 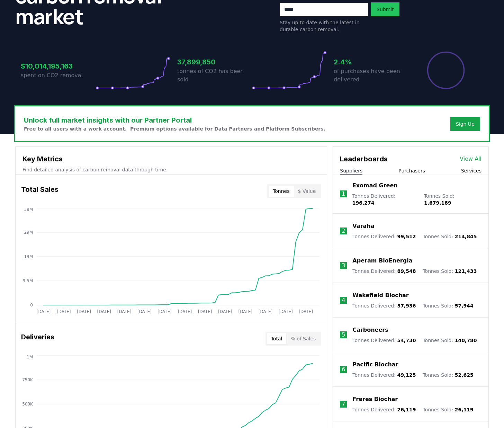 What do you see at coordinates (380, 296) in the screenshot?
I see `a: Wakefield Biochar` at bounding box center [380, 296].